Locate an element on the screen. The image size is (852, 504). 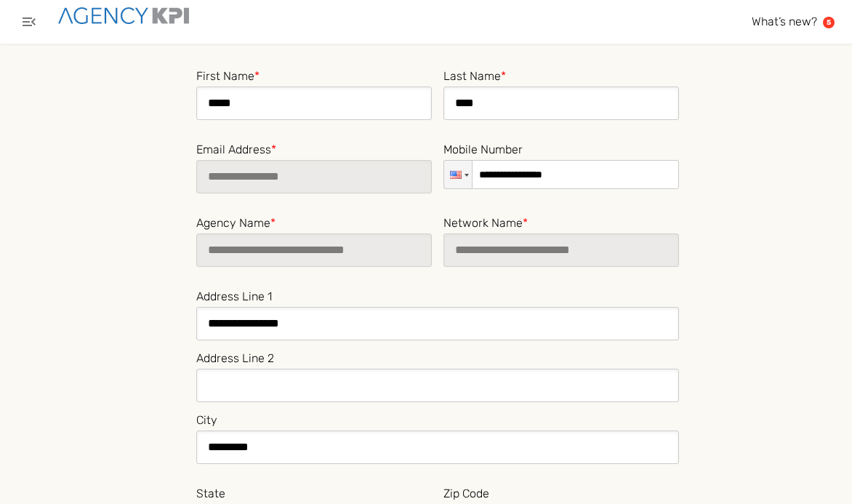
label: Last Name is located at coordinates (561, 75).